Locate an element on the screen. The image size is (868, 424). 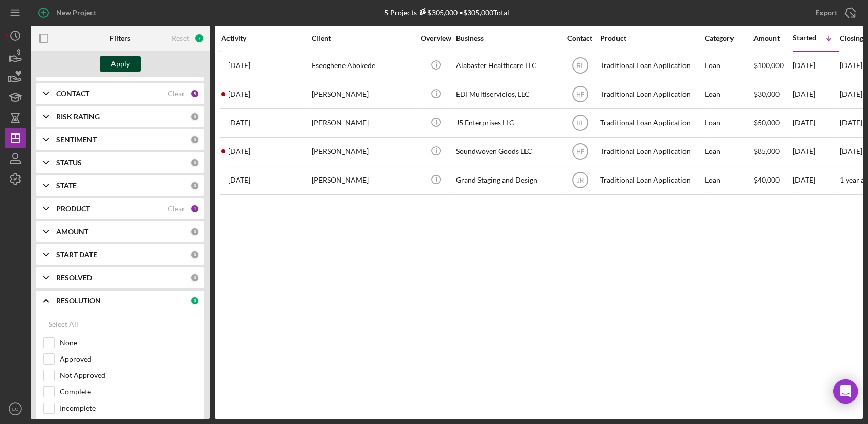
label: Not Approved is located at coordinates (128, 375).